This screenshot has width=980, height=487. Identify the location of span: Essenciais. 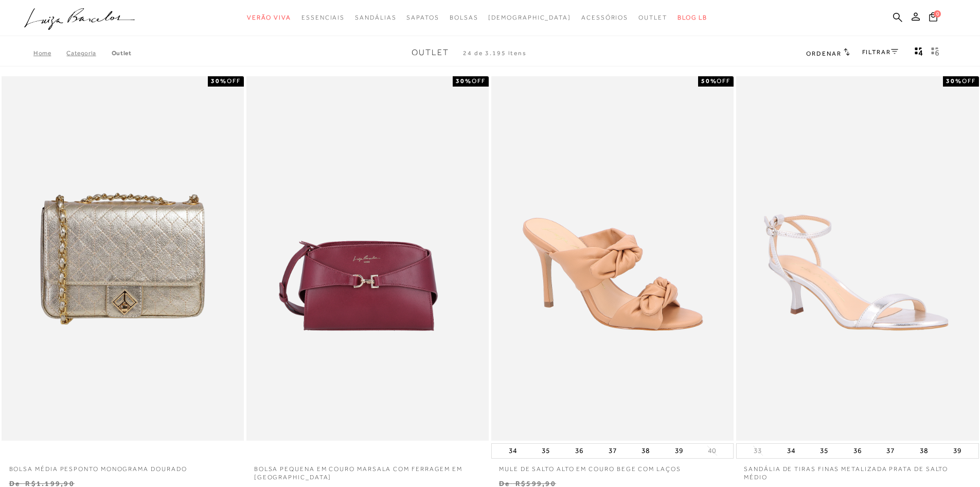
(323, 18).